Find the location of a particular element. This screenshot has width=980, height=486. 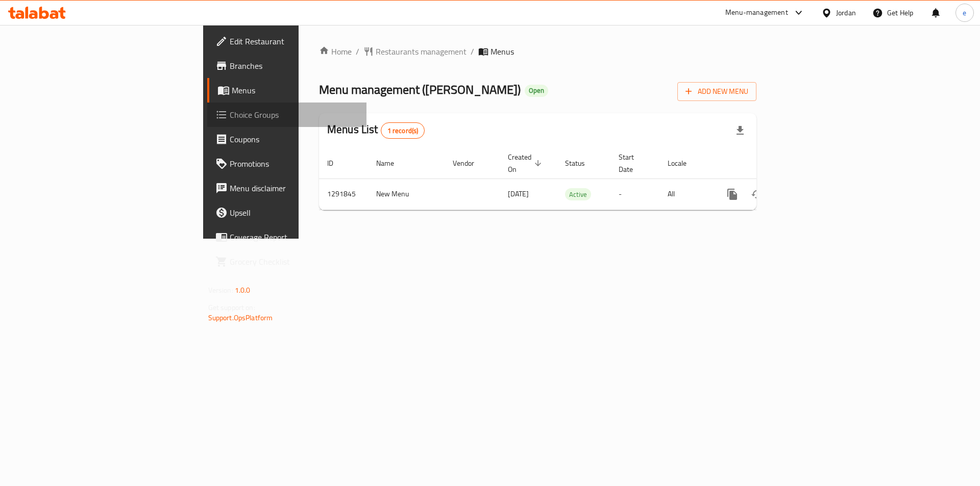

a: Coverage Report is located at coordinates (286, 237).